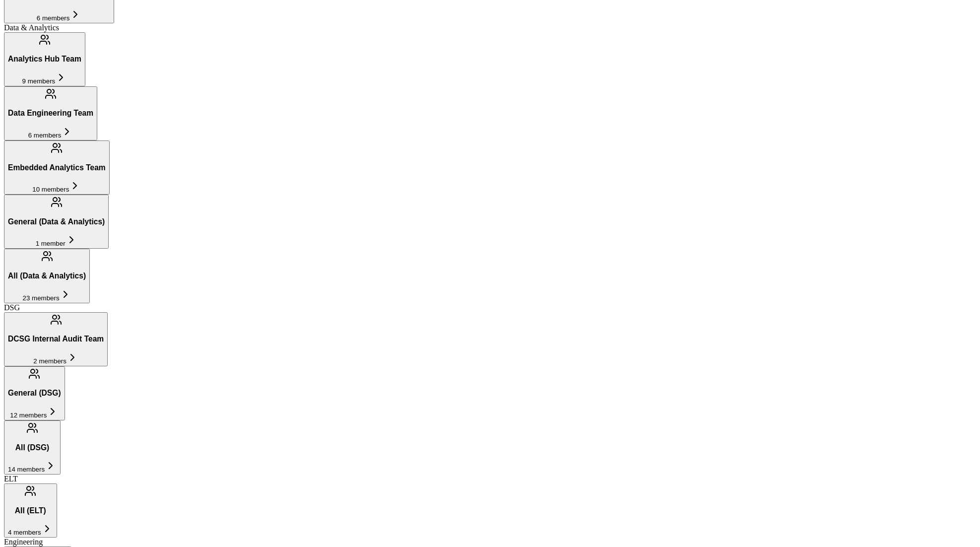 Image resolution: width=980 pixels, height=547 pixels. What do you see at coordinates (45, 59) in the screenshot?
I see `h3: Analytics Hub Team` at bounding box center [45, 59].